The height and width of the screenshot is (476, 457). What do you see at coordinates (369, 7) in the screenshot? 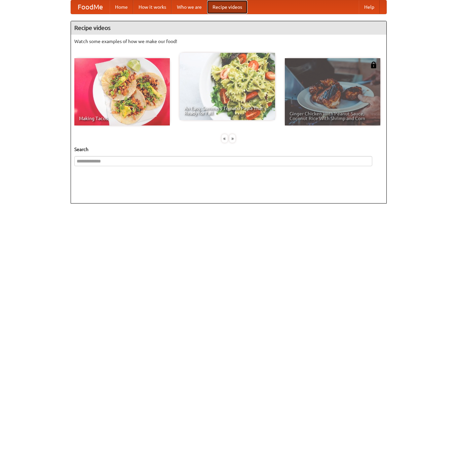
I see `a: Help` at bounding box center [369, 7].